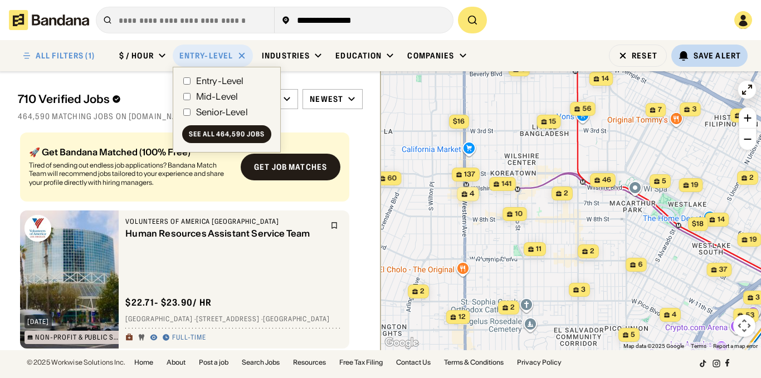 This screenshot has height=378, width=761. Describe the element at coordinates (261, 363) in the screenshot. I see `a: Search Jobs` at that location.